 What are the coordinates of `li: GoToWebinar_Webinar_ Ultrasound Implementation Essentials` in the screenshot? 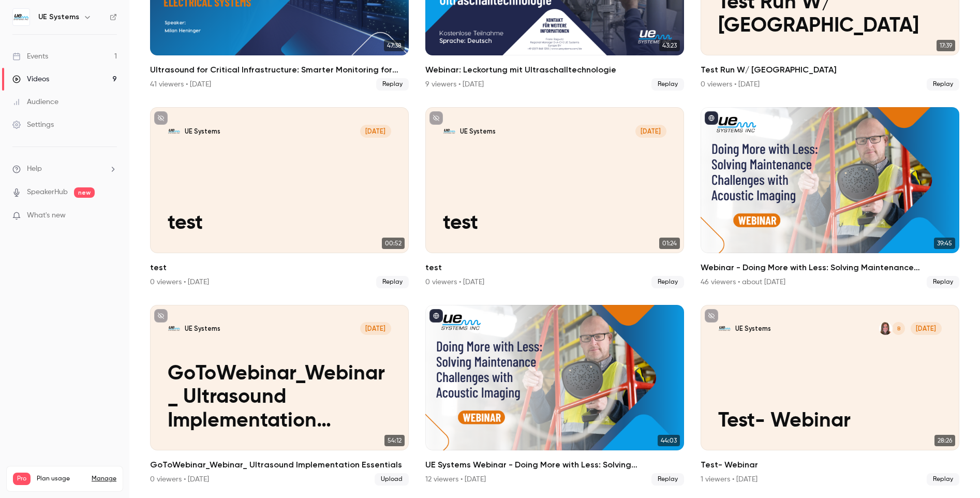 It's located at (279, 395).